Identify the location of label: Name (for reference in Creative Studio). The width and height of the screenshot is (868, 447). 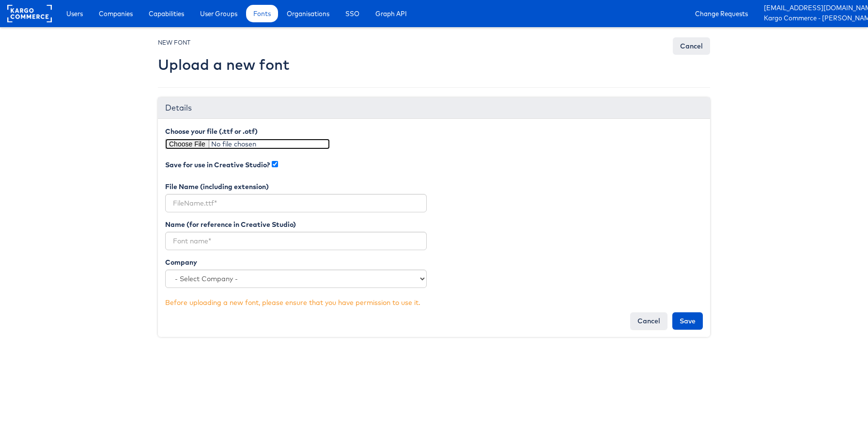
(231, 225).